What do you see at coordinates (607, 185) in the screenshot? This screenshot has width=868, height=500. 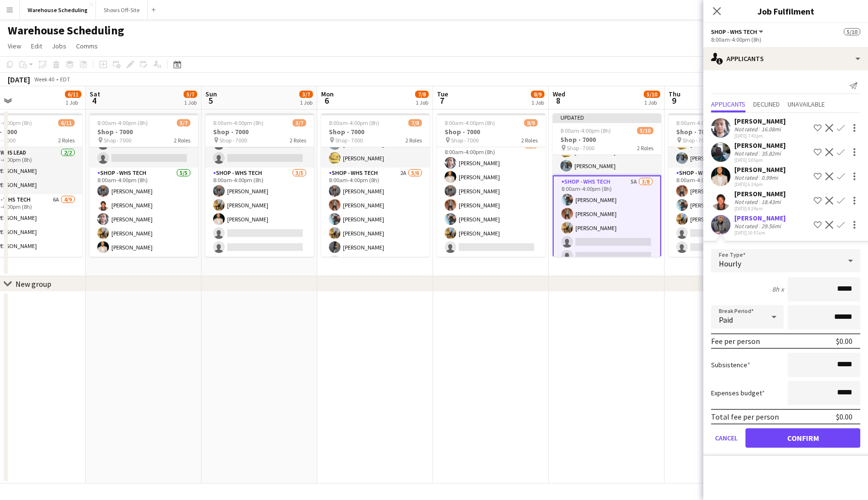 I see `app-job-card: Updated8:00am-4:00pm (8h)5/10Shop - 7000 Shop - 70002 RolesShop - WHS Lead2/28:00am-4:00pm (8h)[P...` at bounding box center [607, 185].